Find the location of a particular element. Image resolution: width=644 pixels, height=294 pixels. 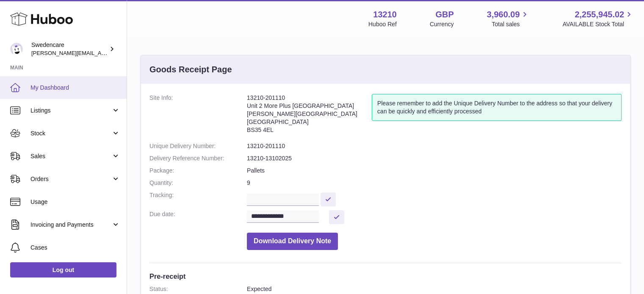

div: Swedencare is located at coordinates (70, 49).